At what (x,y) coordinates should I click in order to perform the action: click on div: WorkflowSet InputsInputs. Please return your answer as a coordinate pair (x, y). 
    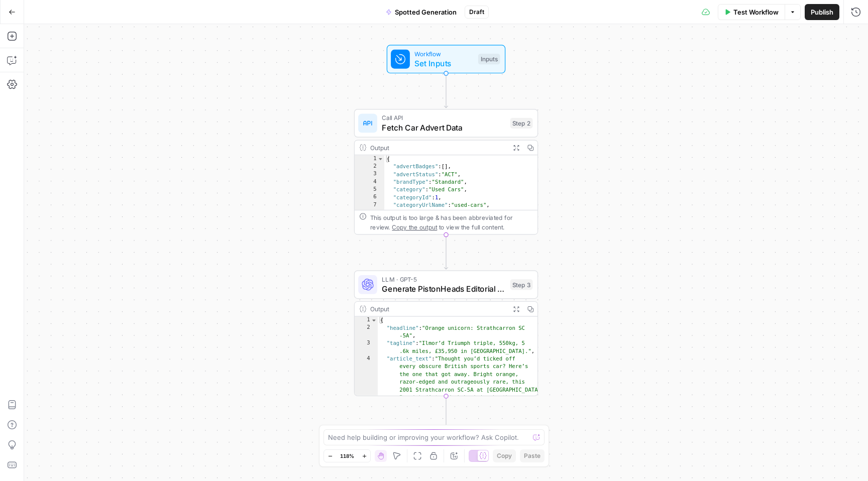
    Looking at the image, I should click on (446, 59).